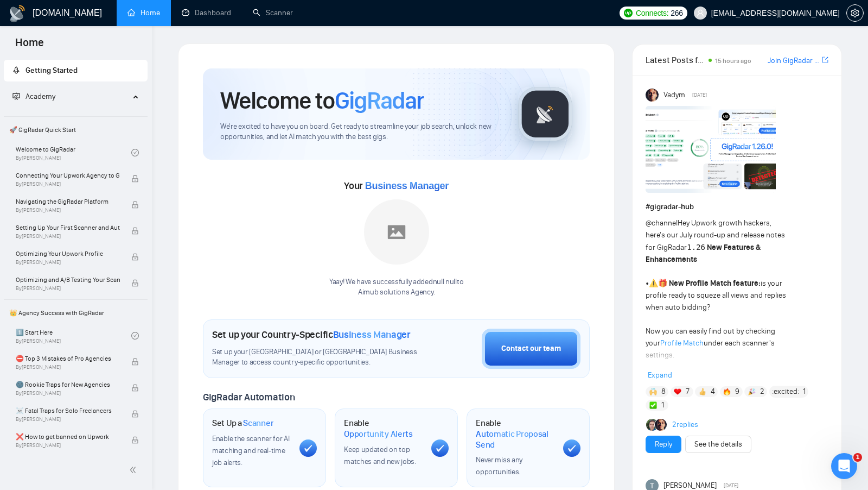 This screenshot has height=490, width=868. What do you see at coordinates (663, 445) in the screenshot?
I see `button: Reply` at bounding box center [663, 445].